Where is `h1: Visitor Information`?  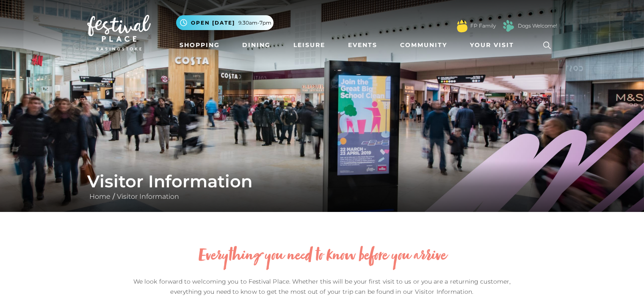 h1: Visitor Information is located at coordinates (322, 181).